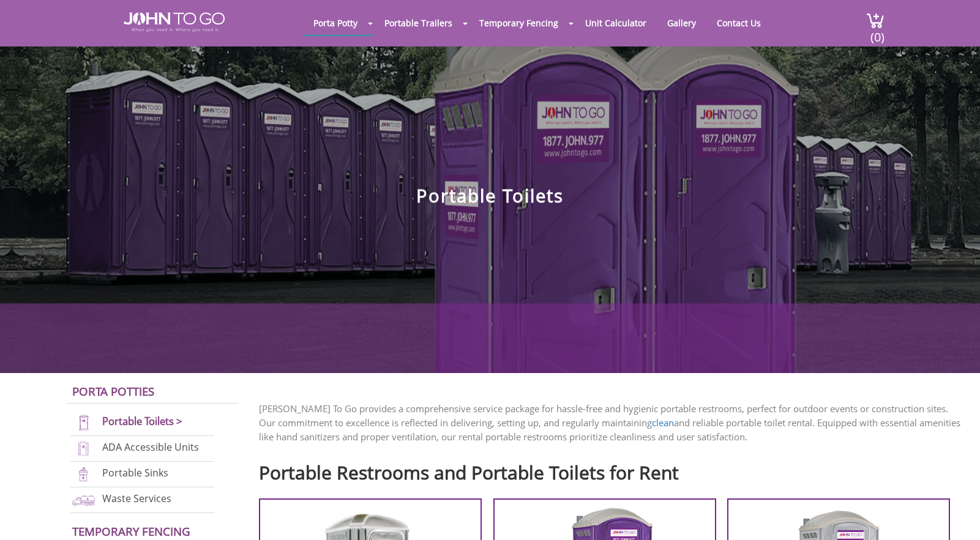 The height and width of the screenshot is (540, 980). I want to click on a: Portable Trailers, so click(418, 22).